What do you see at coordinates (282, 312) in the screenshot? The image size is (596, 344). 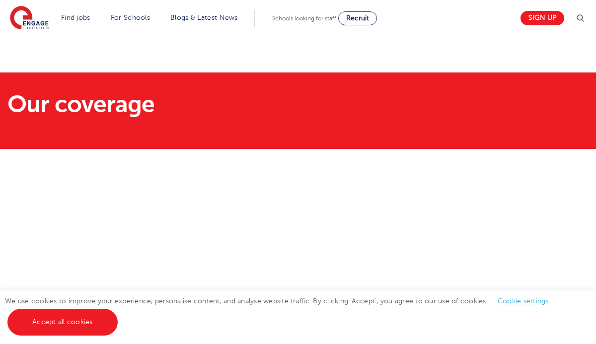 I see `span: We use cookies to improve your experience, personalise content, and analyse website traffic. By c...` at bounding box center [282, 312].